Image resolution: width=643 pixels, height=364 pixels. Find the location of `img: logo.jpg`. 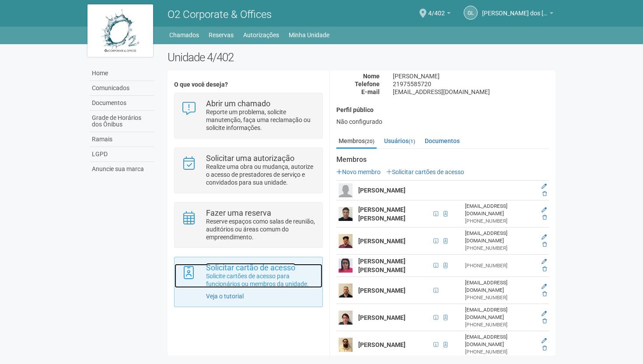

img: logo.jpg is located at coordinates (121, 31).